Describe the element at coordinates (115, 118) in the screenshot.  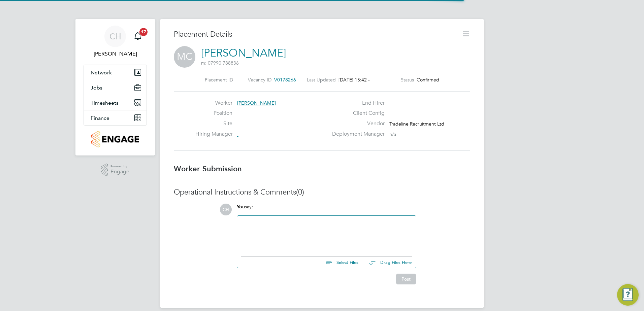
I see `button: Finance` at that location.